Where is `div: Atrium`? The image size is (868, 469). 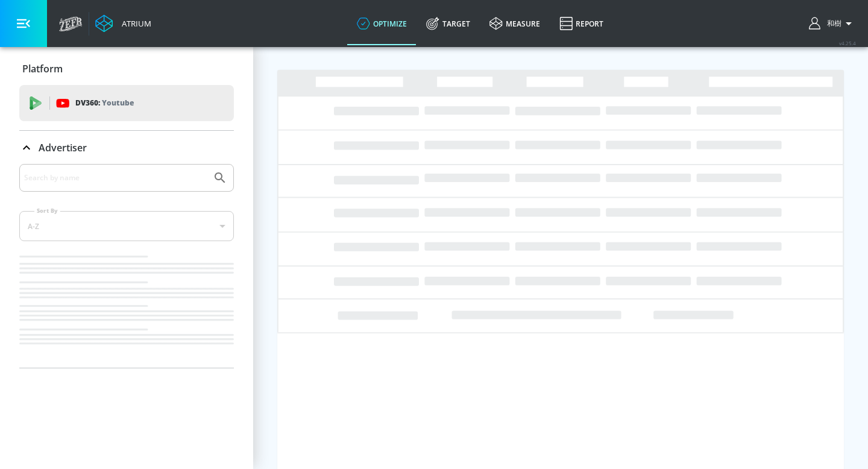 div: Atrium is located at coordinates (134, 24).